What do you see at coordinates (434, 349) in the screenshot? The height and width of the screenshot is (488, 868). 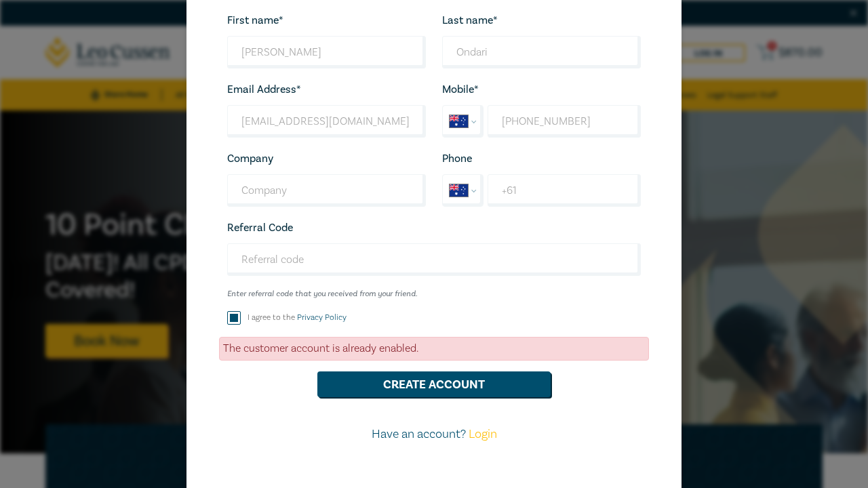 I see `div: The customer account is already enabled.` at bounding box center [434, 349].